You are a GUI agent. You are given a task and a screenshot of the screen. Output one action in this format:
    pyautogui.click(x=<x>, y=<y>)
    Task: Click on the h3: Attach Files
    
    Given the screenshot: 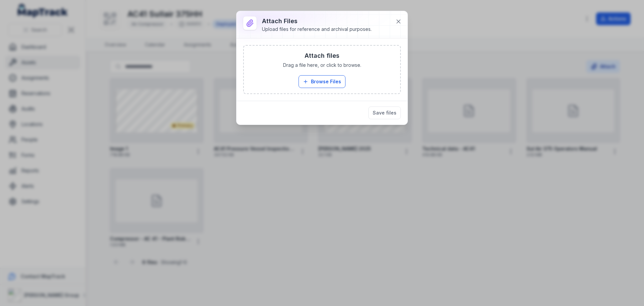 What is the action you would take?
    pyautogui.click(x=317, y=21)
    